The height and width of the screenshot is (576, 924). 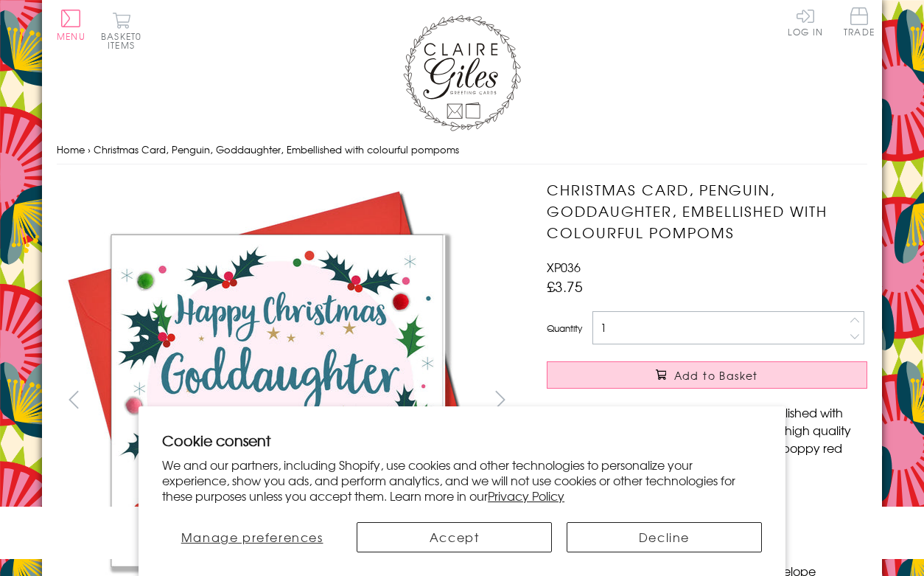 What do you see at coordinates (125, 41) in the screenshot?
I see `span: 0 items` at bounding box center [125, 41].